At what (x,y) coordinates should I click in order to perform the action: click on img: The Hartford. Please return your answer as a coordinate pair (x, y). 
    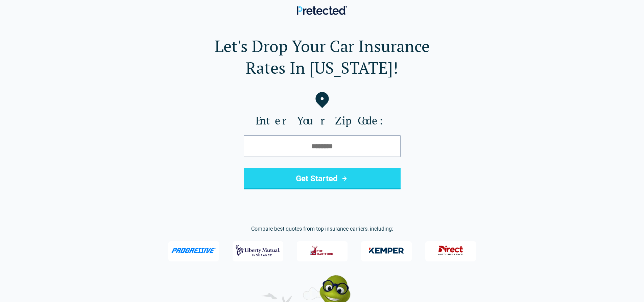
    Looking at the image, I should click on (322, 251).